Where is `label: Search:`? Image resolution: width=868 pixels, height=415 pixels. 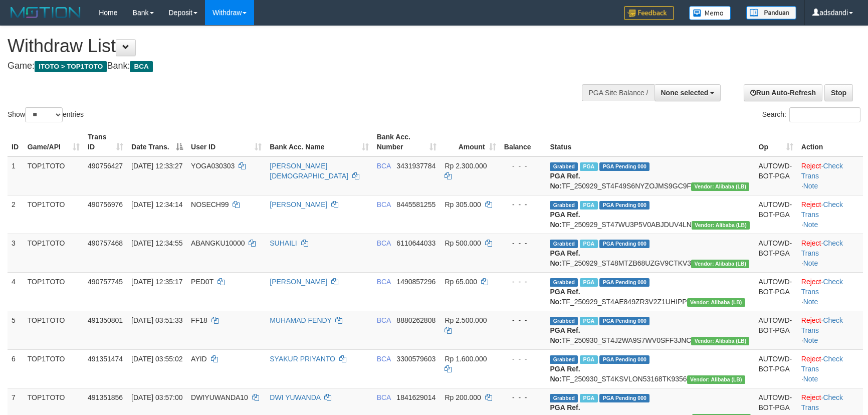 label: Search: is located at coordinates (811, 115).